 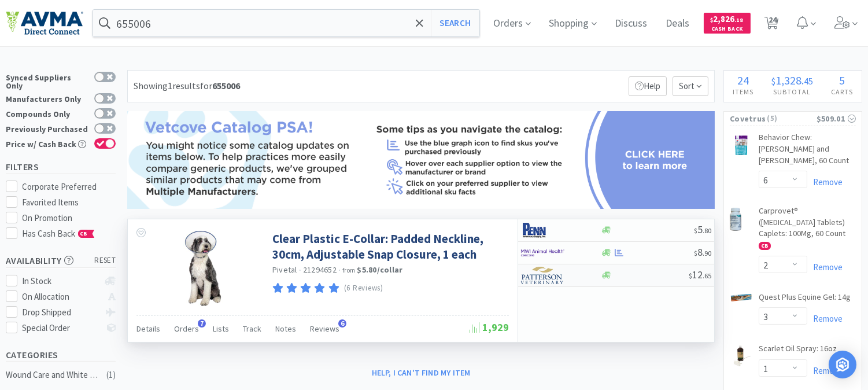 What do you see at coordinates (349, 270) in the screenshot?
I see `span: from` at bounding box center [349, 270].